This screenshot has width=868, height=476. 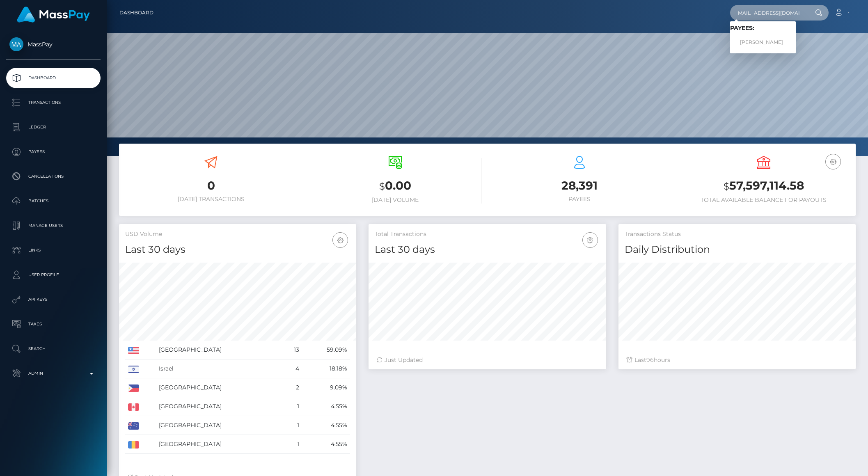 What do you see at coordinates (487, 234) in the screenshot?
I see `h5: Total Transactions` at bounding box center [487, 234].